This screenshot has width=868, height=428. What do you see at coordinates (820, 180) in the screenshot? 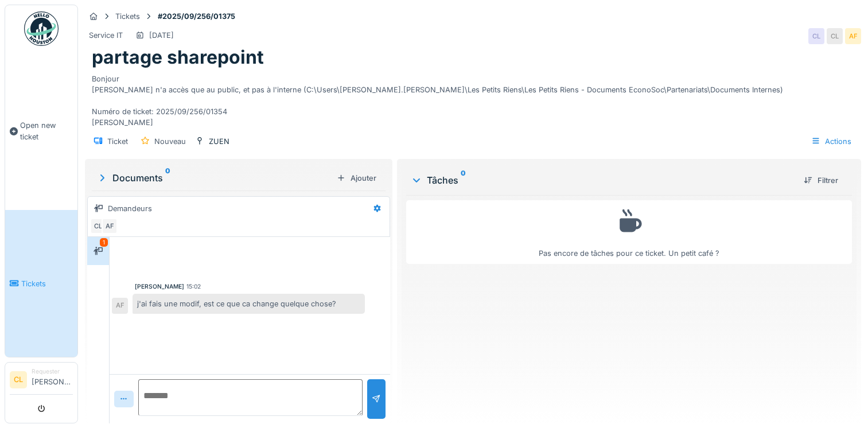
I see `div: Filtrer` at bounding box center [820, 180].